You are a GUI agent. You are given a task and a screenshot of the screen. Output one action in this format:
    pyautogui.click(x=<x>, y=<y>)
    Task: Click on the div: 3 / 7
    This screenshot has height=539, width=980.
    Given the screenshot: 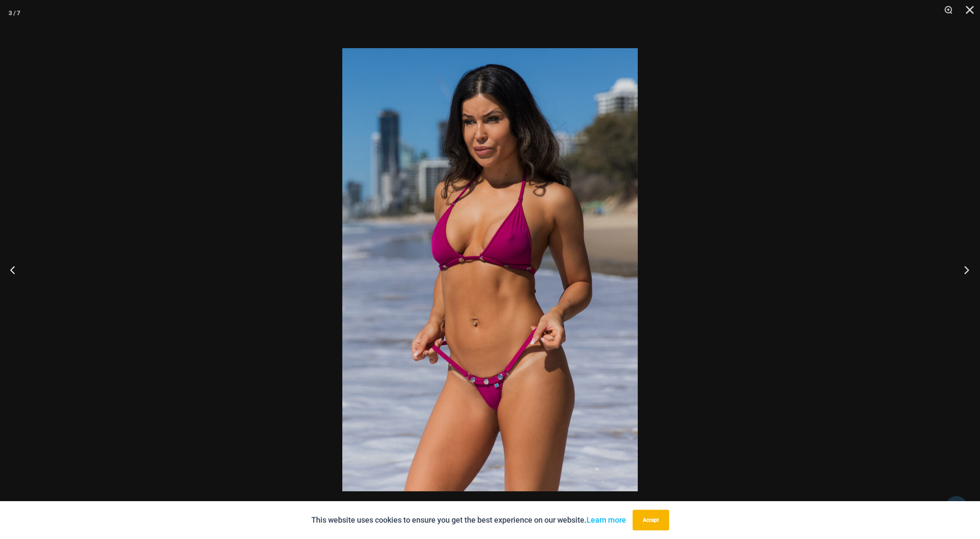 What is the action you would take?
    pyautogui.click(x=14, y=13)
    